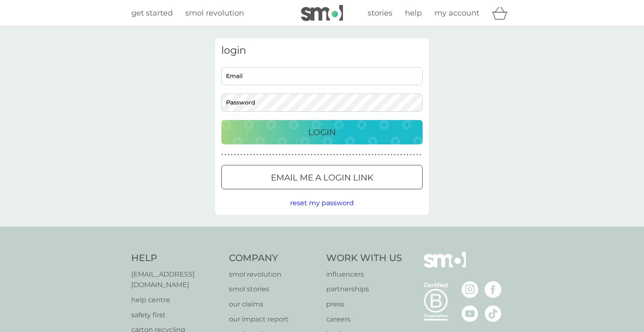 The width and height of the screenshot is (644, 332). What do you see at coordinates (273, 275) in the screenshot?
I see `p: smol revolution` at bounding box center [273, 275].